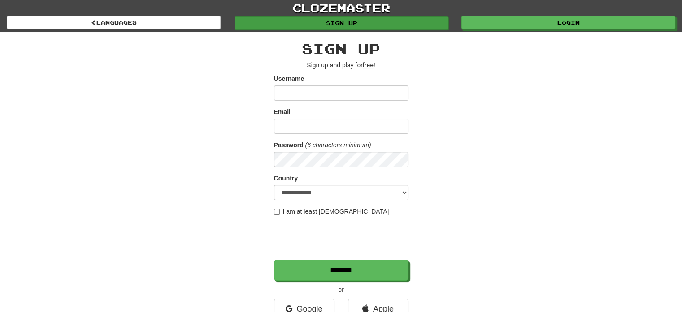 The image size is (682, 312). Describe the element at coordinates (289, 145) in the screenshot. I see `label: Password` at that location.